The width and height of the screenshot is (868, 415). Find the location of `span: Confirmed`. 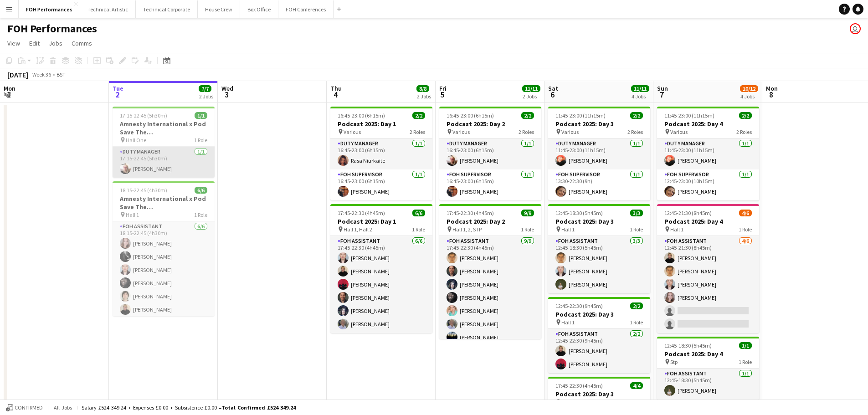

span: Confirmed is located at coordinates (29, 408).